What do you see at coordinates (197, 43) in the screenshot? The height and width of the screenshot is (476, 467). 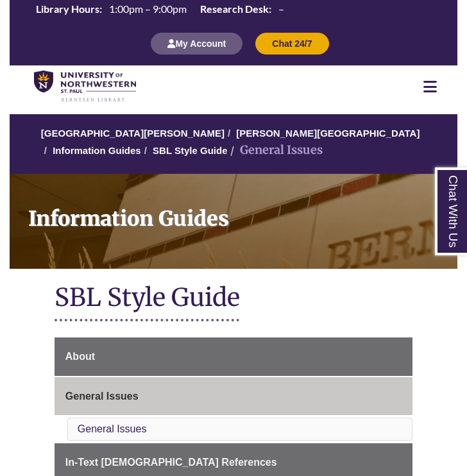 I see `button: My Account` at bounding box center [197, 43].